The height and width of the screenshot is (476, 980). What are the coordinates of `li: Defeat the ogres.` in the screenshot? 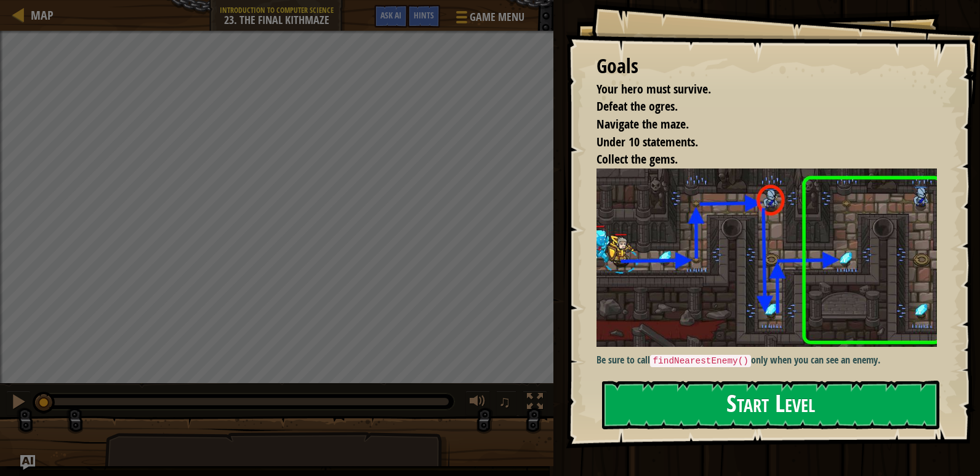 It's located at (757, 106).